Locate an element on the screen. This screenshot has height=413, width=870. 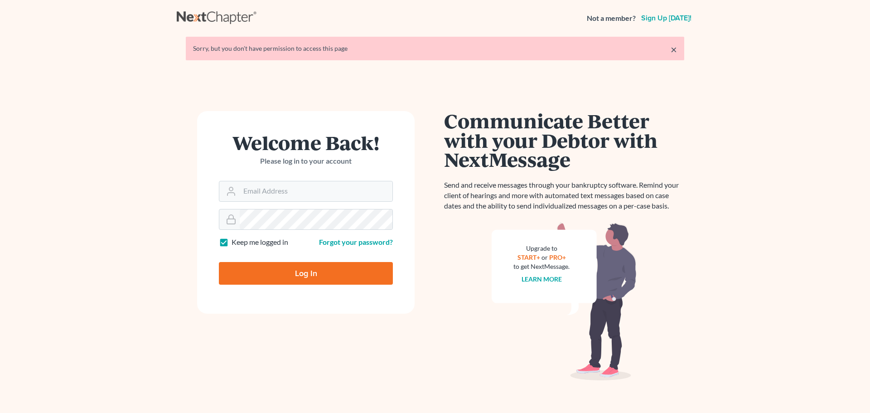
label: Keep me logged in is located at coordinates (260, 242).